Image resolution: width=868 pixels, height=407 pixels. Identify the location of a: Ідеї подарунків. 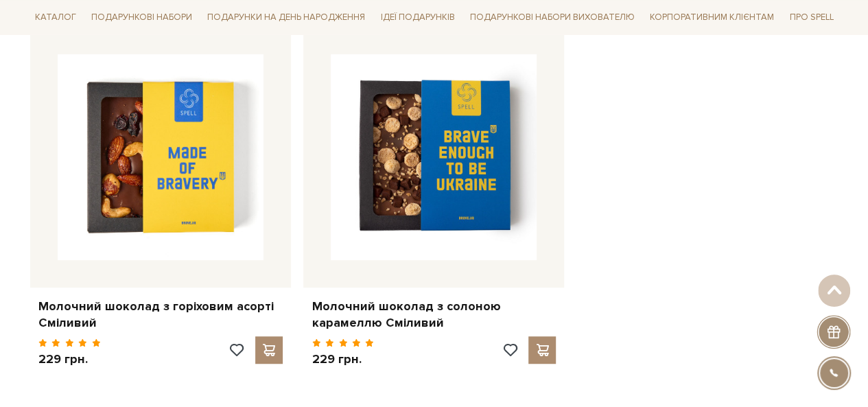
(417, 17).